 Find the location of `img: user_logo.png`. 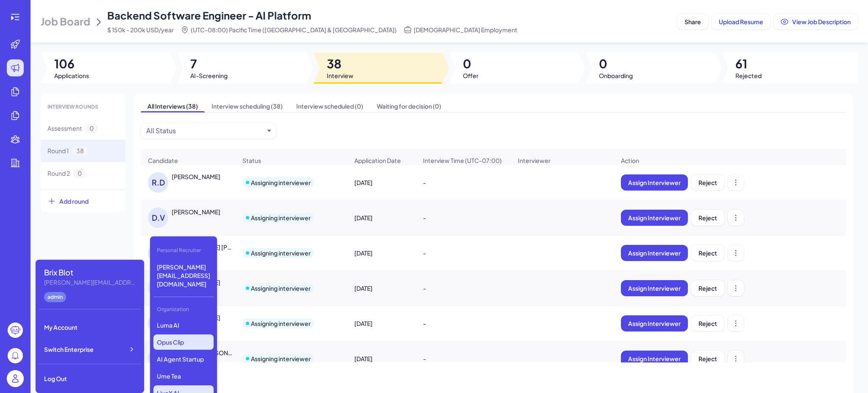

img: user_logo.png is located at coordinates (15, 378).